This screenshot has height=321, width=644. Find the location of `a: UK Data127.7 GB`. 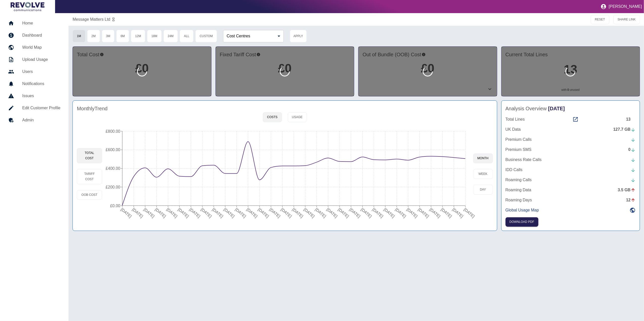

a: UK Data127.7 GB is located at coordinates (570, 130).